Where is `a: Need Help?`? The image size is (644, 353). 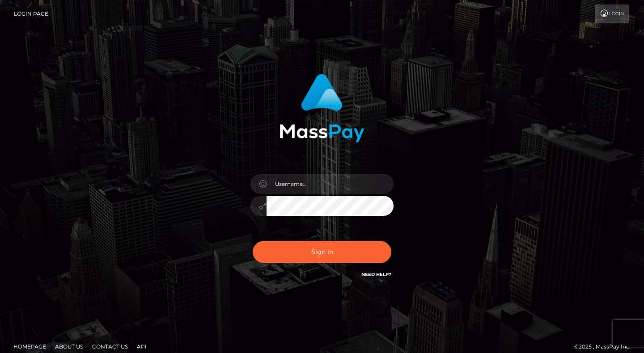 a: Need Help? is located at coordinates (376, 274).